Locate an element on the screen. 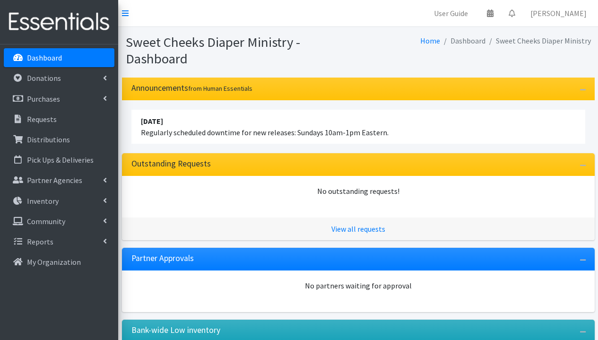  h3: Bank-wide Low inventory is located at coordinates (176, 330).